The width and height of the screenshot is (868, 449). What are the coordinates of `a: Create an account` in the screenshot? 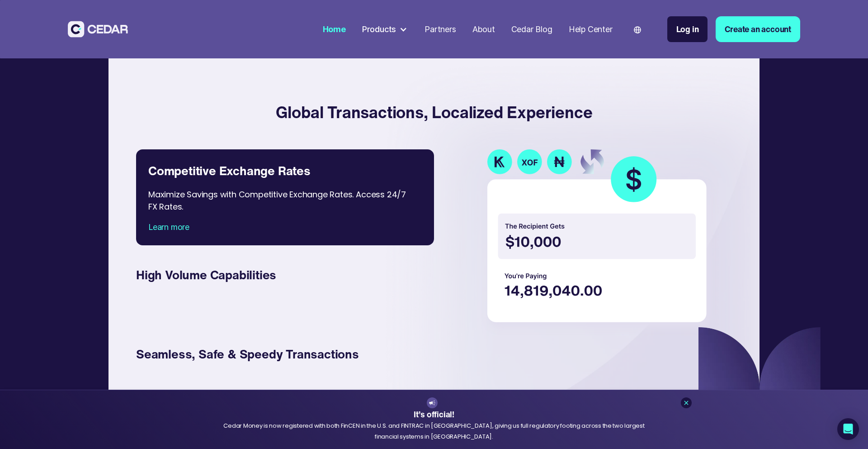 It's located at (758, 29).